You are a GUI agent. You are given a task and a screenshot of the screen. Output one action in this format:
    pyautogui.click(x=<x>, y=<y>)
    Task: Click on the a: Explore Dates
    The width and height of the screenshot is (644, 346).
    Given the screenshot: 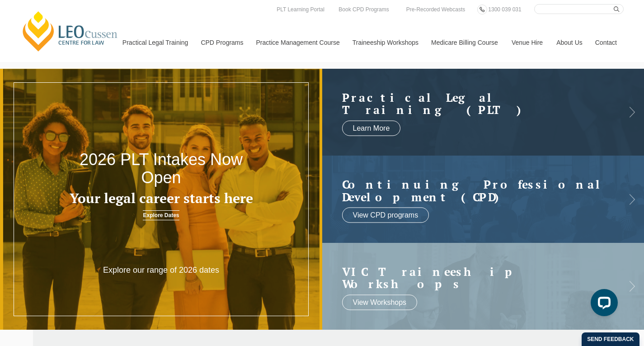 What is the action you would take?
    pyautogui.click(x=161, y=215)
    